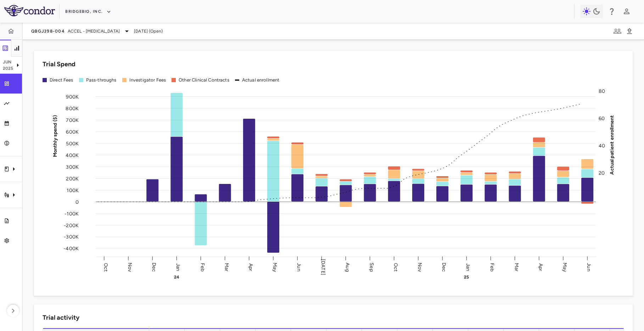 This screenshot has height=331, width=644. What do you see at coordinates (72, 143) in the screenshot?
I see `tspan: 500K` at bounding box center [72, 143].